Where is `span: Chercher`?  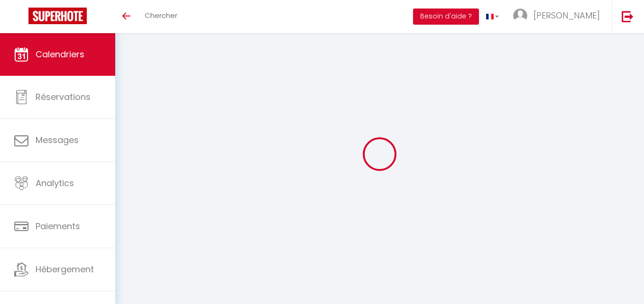
span: Chercher is located at coordinates (161, 15).